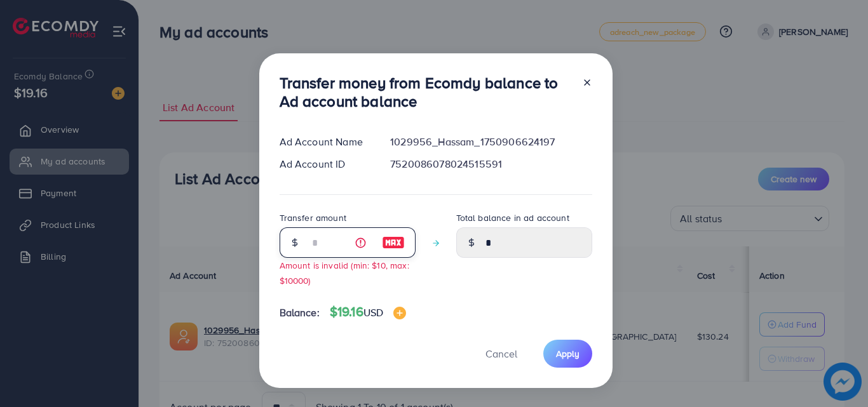 This screenshot has height=407, width=868. Describe the element at coordinates (325, 142) in the screenshot. I see `div: Ad Account Name` at that location.